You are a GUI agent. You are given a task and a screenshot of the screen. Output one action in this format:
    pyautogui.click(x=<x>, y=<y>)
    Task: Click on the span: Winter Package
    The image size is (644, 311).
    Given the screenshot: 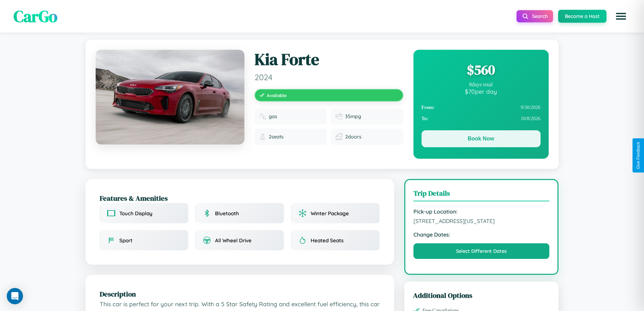 What is the action you would take?
    pyautogui.click(x=330, y=213)
    